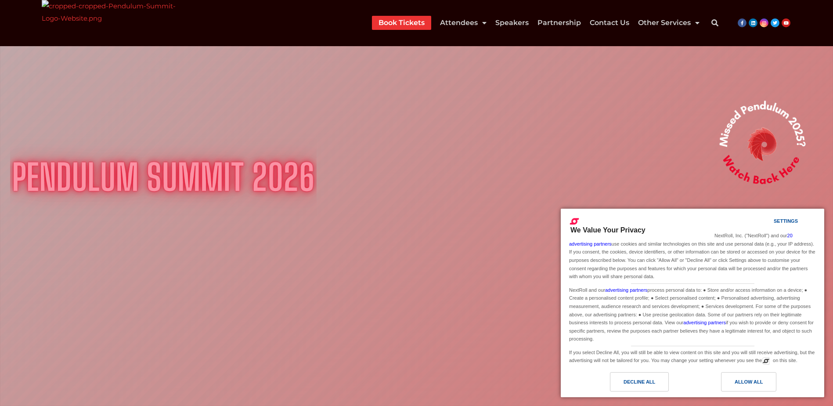 The width and height of the screenshot is (833, 406). I want to click on a: Book Tickets, so click(401, 23).